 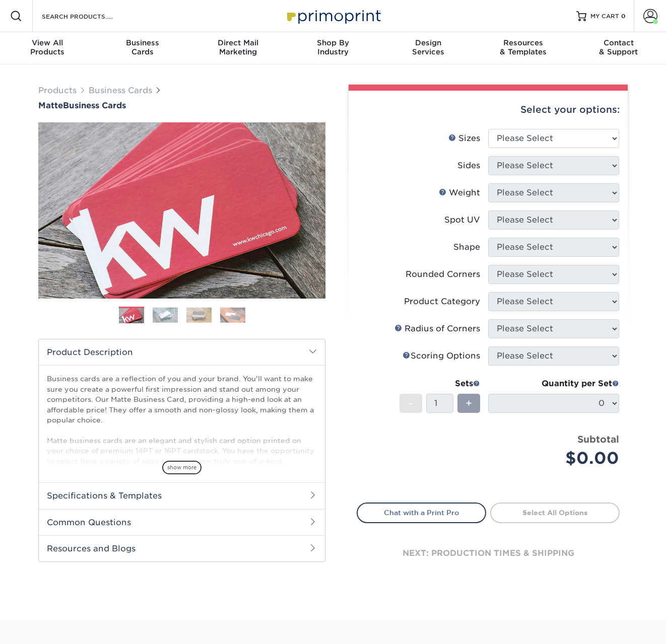 I want to click on span: 0, so click(x=623, y=16).